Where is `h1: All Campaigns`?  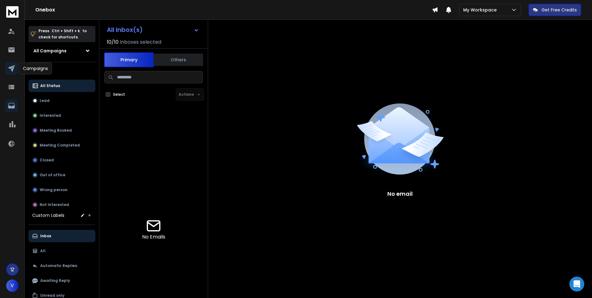
h1: All Campaigns is located at coordinates (50, 51).